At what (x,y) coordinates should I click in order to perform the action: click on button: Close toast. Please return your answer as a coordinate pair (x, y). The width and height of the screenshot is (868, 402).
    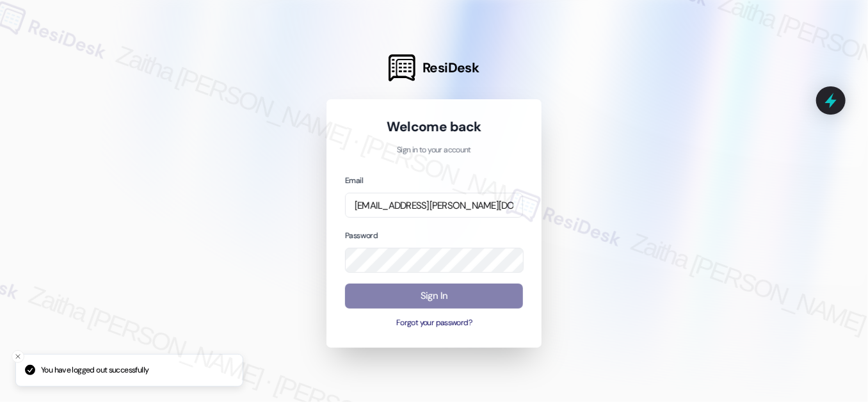
    Looking at the image, I should click on (18, 357).